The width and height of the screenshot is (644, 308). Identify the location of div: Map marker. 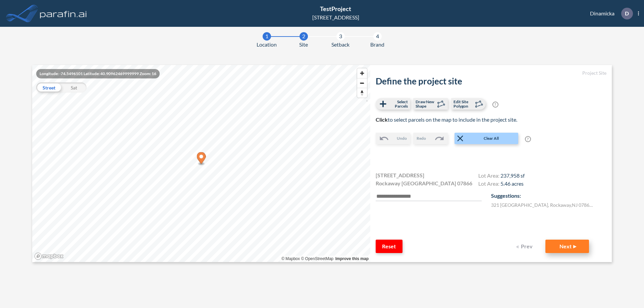
(201, 159).